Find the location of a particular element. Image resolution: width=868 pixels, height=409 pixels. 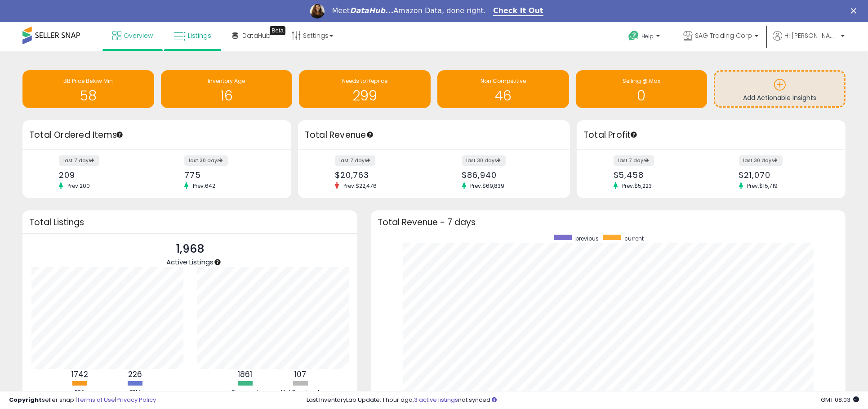

a: Inventory Age 16 is located at coordinates (227, 89).